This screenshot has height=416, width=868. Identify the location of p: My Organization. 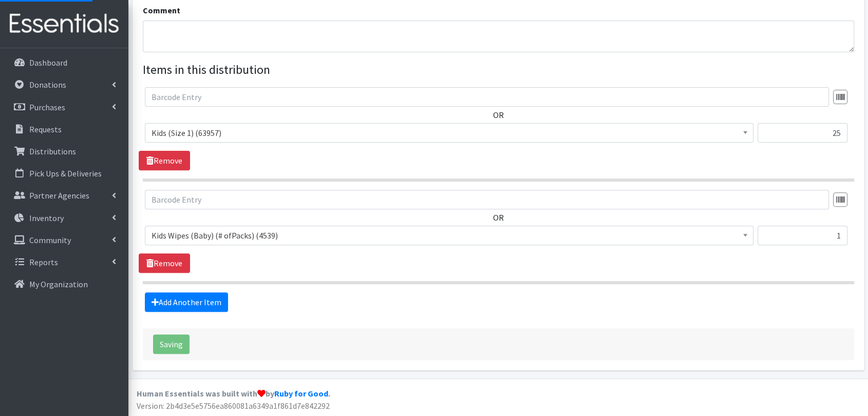
(58, 285).